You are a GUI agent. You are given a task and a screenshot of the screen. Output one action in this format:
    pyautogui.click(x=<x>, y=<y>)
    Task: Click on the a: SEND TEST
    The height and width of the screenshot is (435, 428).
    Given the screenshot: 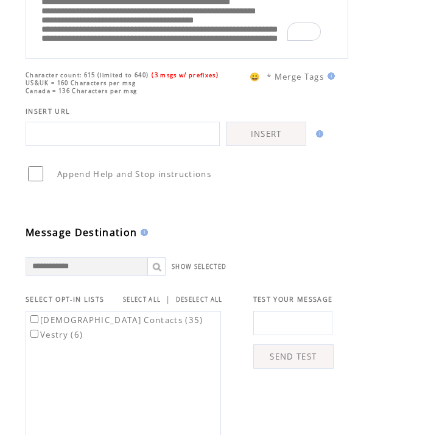 What is the action you would take?
    pyautogui.click(x=293, y=357)
    